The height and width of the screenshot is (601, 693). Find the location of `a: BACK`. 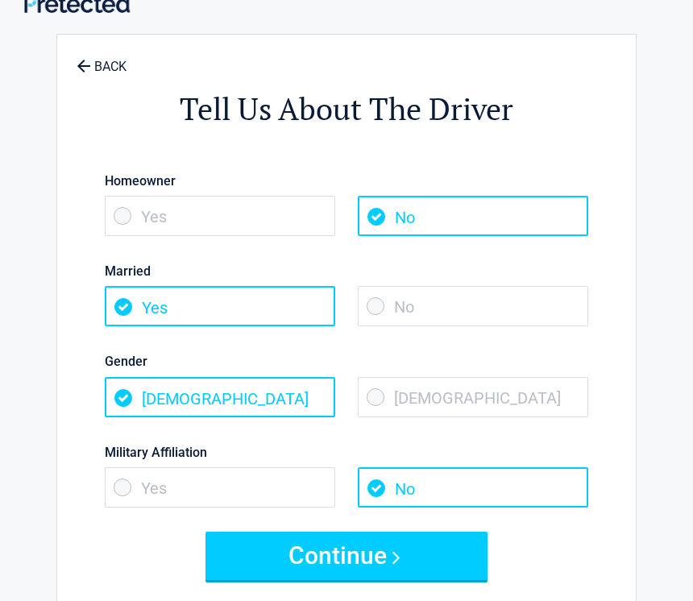

a: BACK is located at coordinates (101, 59).